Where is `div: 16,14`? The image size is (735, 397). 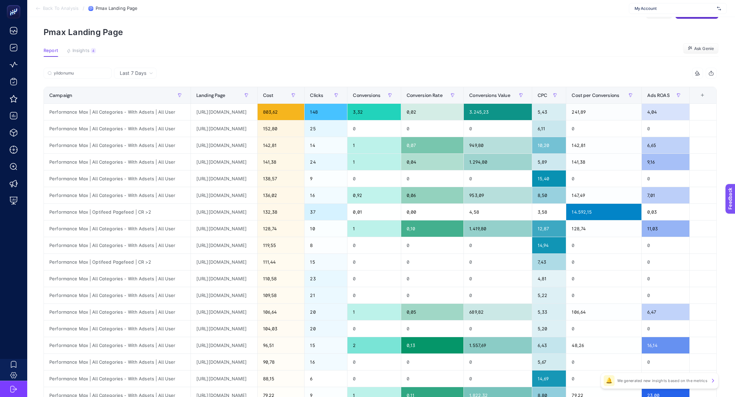 div: 16,14 is located at coordinates (666, 345).